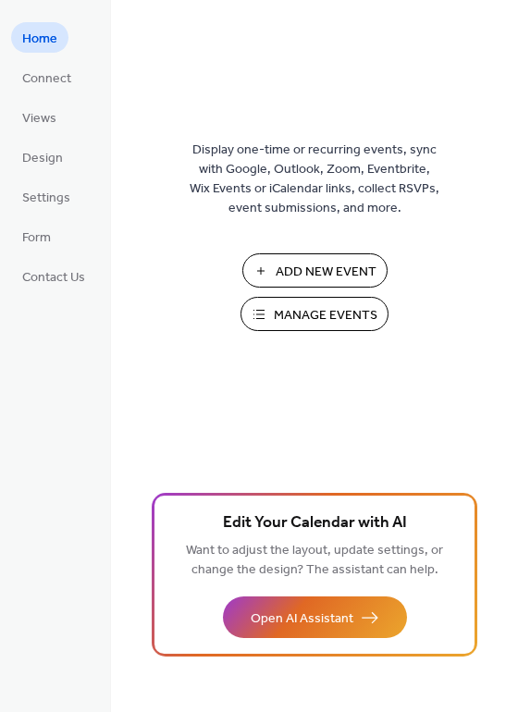  What do you see at coordinates (315, 617) in the screenshot?
I see `button: Open AI Assistant` at bounding box center [315, 617].